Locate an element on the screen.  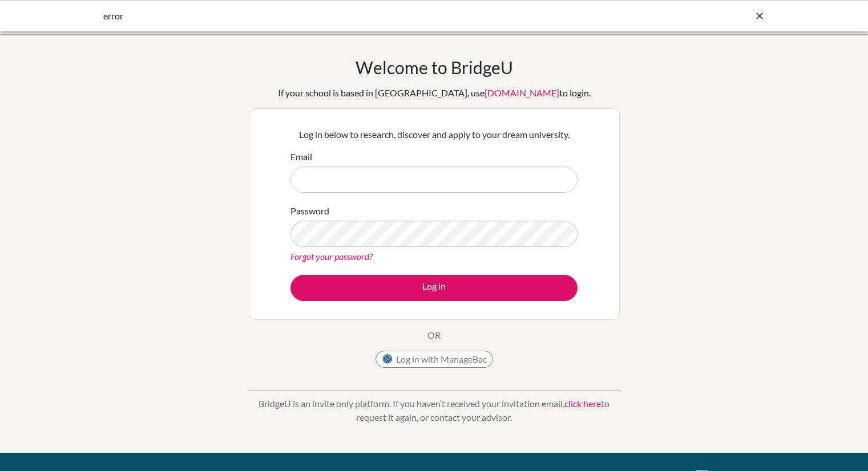
p: BridgeU is an invite only platform. If you haven’t received your invitation email, to request it ... is located at coordinates (434, 411).